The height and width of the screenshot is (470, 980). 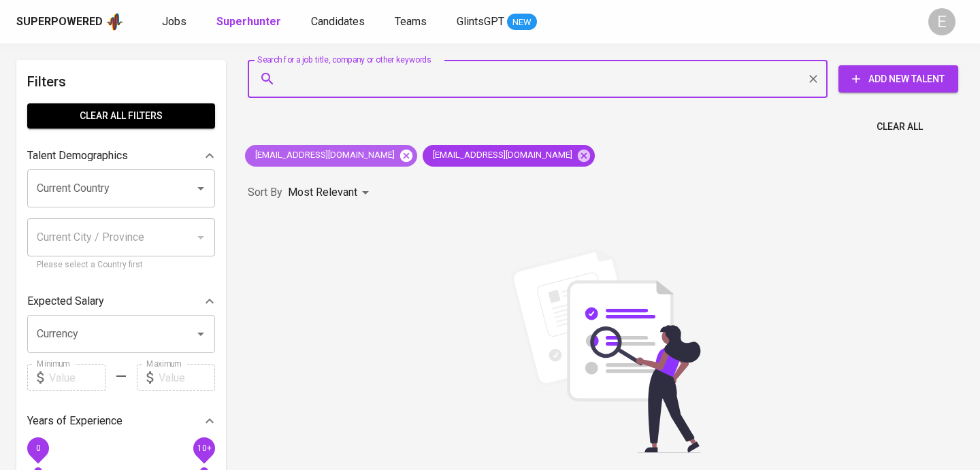 I want to click on p: Sort By, so click(x=264, y=192).